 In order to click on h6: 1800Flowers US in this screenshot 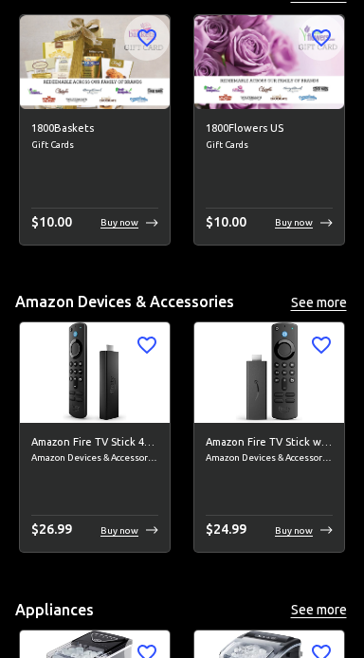, I will do `click(269, 129)`.